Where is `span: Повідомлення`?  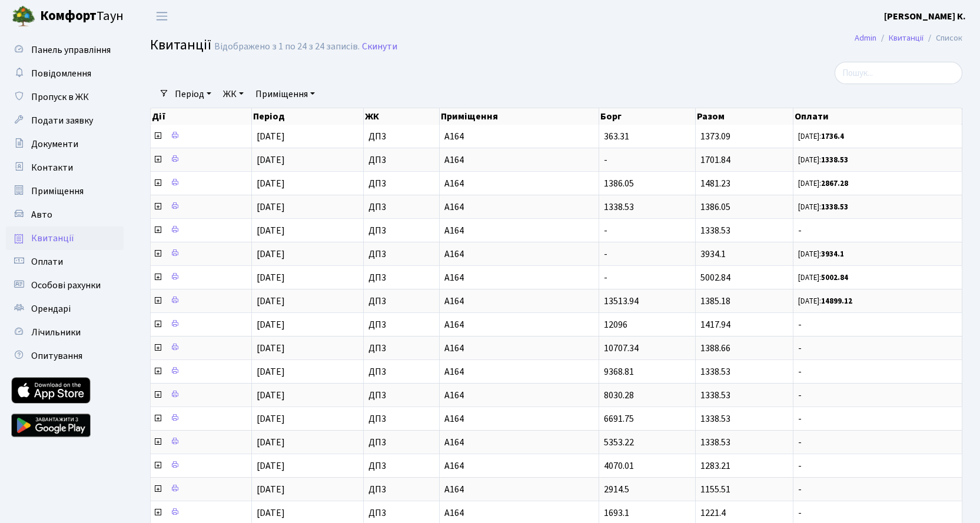
span: Повідомлення is located at coordinates (61, 73).